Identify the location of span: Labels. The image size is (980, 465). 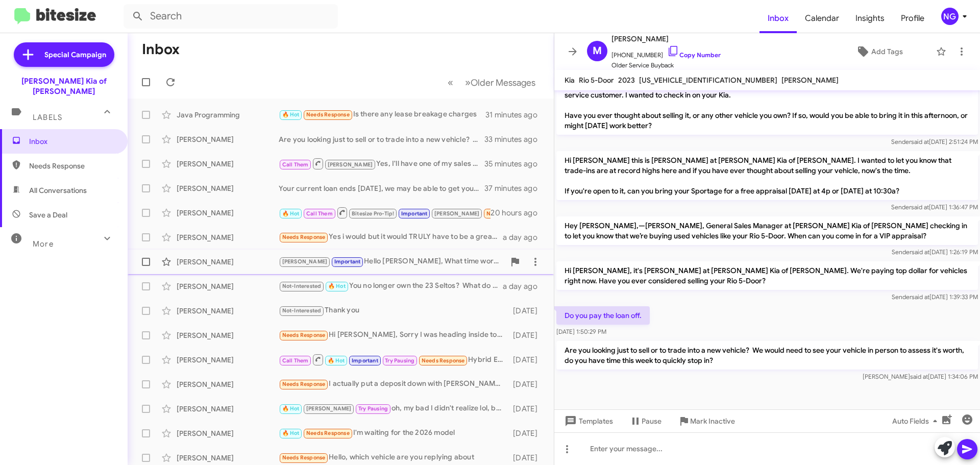
(47, 118).